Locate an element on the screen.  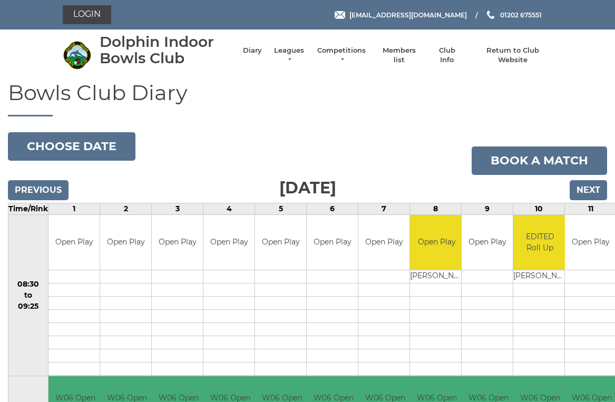
td: 3 is located at coordinates (177, 209).